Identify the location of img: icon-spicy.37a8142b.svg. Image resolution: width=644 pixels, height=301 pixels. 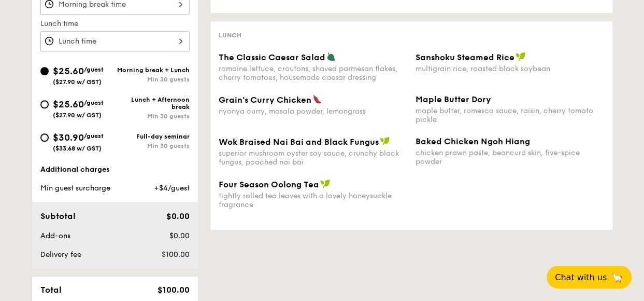
(317, 99).